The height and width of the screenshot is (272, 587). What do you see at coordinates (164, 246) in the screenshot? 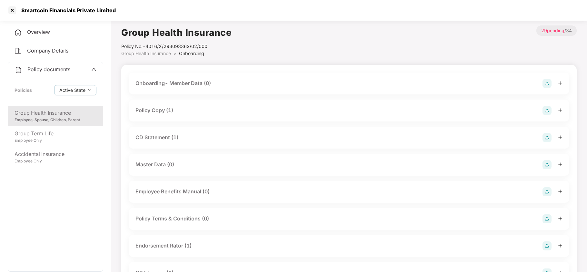
I see `div: Endorsement Rator (1)` at bounding box center [164, 246].